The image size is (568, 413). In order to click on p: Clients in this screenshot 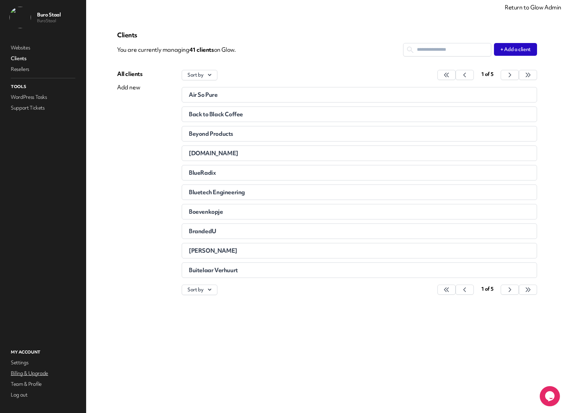, I will do `click(327, 35)`.